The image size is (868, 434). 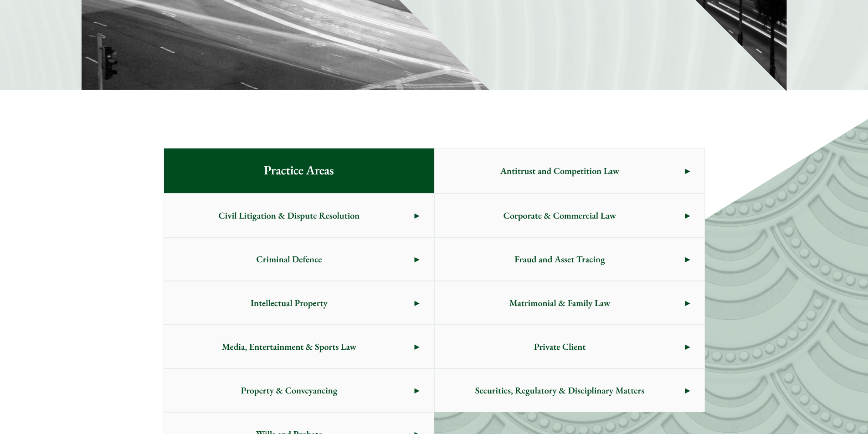 I want to click on a: Civil Litigation & Dispute Resolution, so click(x=299, y=215).